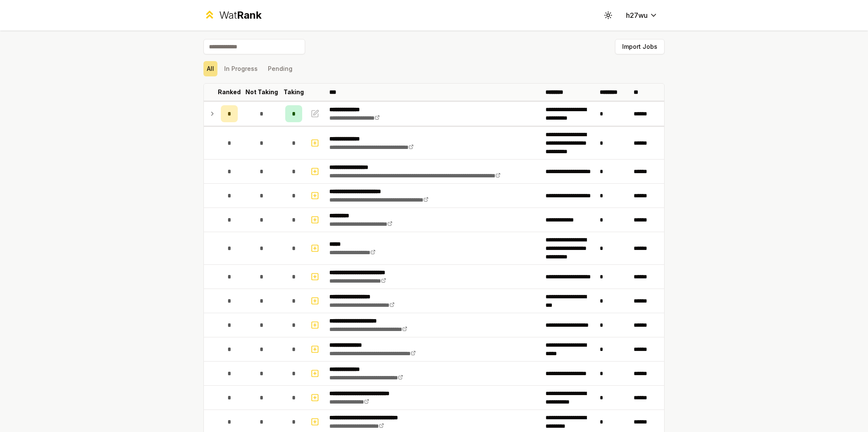  I want to click on span: Rank, so click(250, 15).